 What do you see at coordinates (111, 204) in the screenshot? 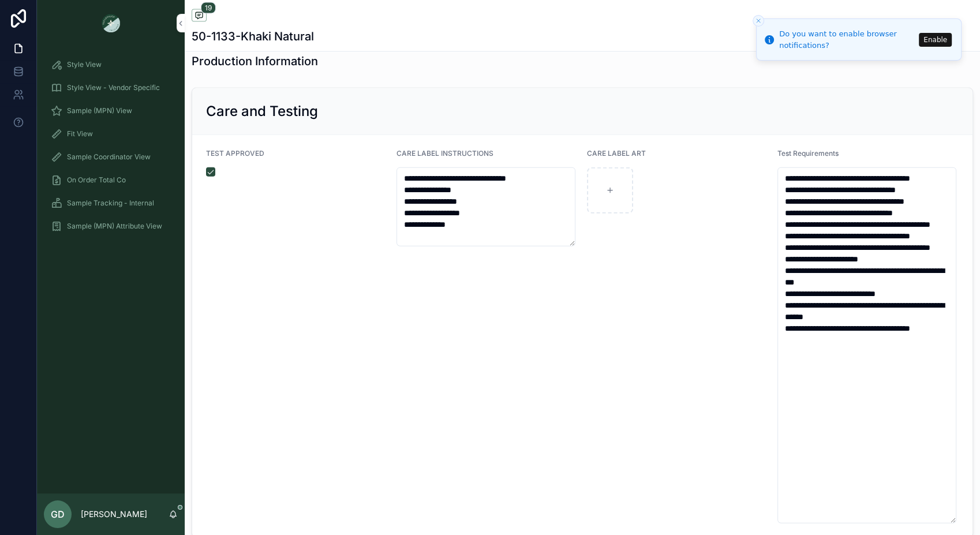
I see `span: Sample Tracking - Internal` at bounding box center [111, 204].